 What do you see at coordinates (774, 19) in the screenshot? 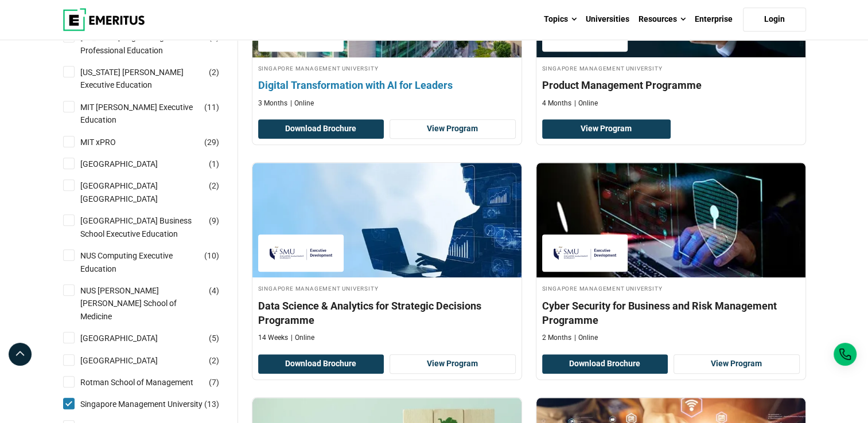
I see `a: Login` at bounding box center [774, 19].